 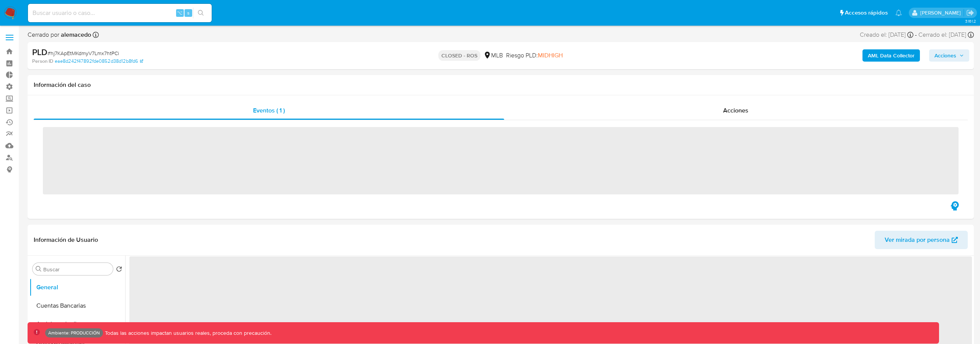 I want to click on b: AML Data Collector, so click(x=891, y=55).